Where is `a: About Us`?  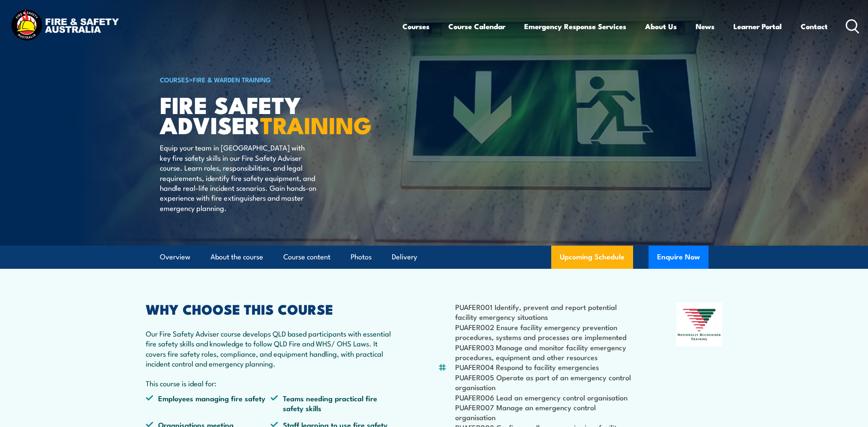
a: About Us is located at coordinates (661, 26).